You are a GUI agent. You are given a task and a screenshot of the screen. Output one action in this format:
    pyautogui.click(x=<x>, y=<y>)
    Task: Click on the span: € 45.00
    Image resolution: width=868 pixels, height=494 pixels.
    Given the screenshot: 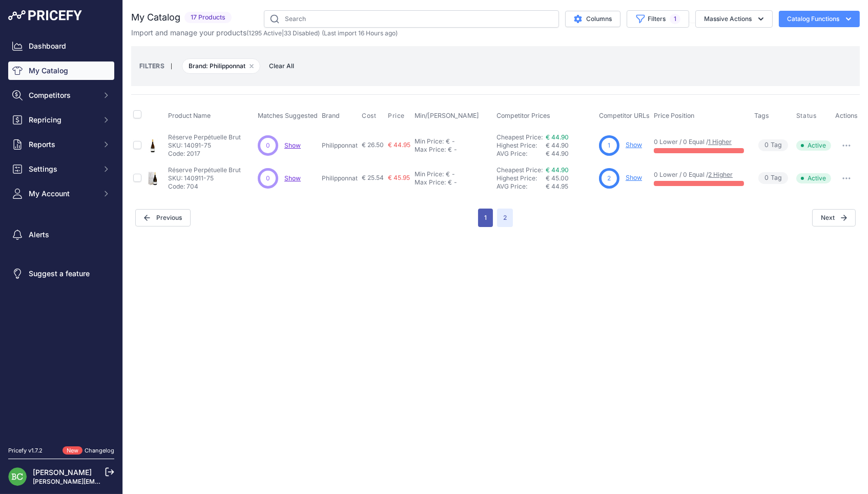 What is the action you would take?
    pyautogui.click(x=557, y=178)
    